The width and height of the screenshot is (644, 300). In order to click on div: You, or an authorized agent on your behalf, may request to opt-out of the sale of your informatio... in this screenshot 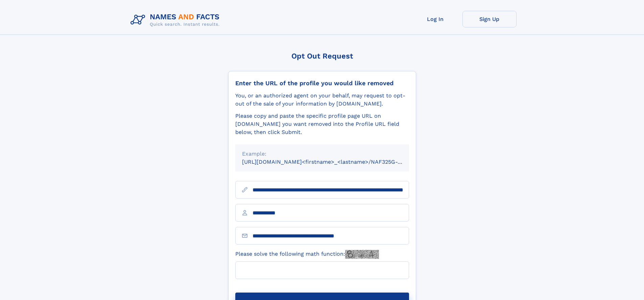, I will do `click(322, 100)`.